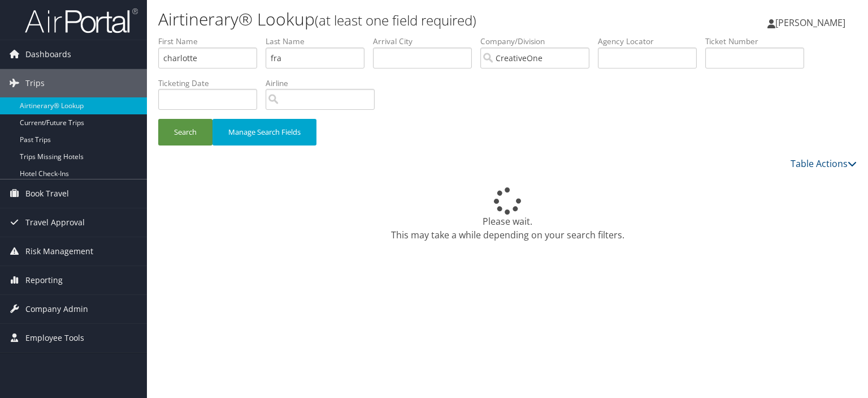 The image size is (868, 398). What do you see at coordinates (391, 19) in the screenshot?
I see `h1: Airtinerary® Lookup` at bounding box center [391, 19].